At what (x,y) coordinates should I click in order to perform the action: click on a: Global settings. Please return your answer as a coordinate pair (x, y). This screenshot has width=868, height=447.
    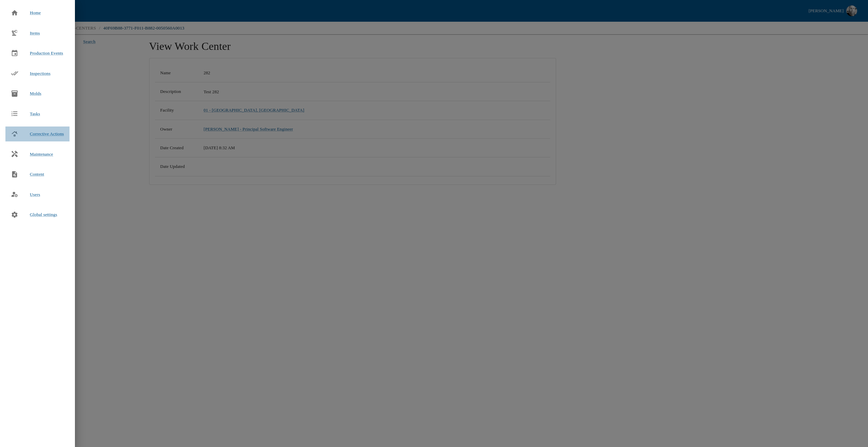
    Looking at the image, I should click on (34, 215).